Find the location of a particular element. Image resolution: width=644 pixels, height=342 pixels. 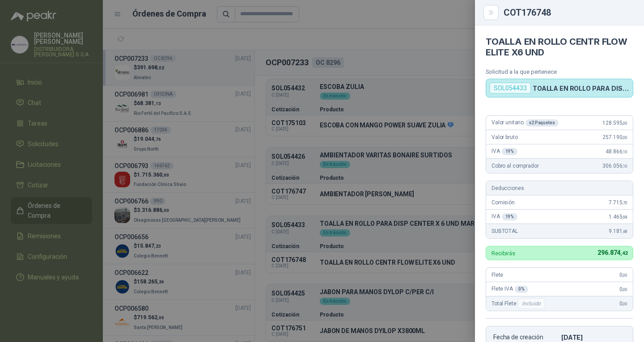

span: Comisión is located at coordinates (503, 203).